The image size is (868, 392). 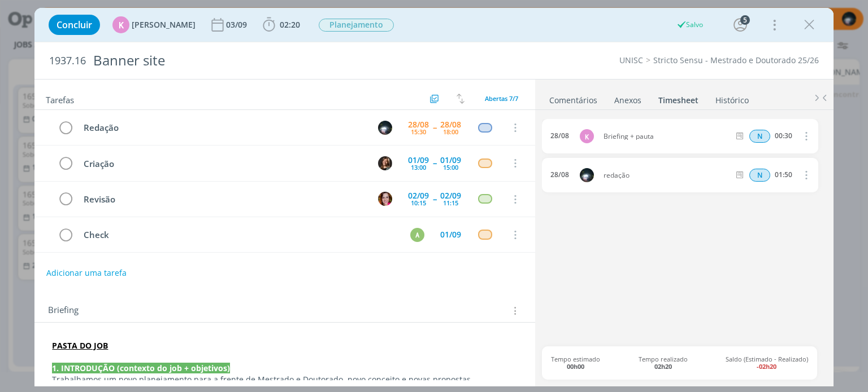 What do you see at coordinates (223, 128) in the screenshot?
I see `div: Redação` at bounding box center [223, 128].